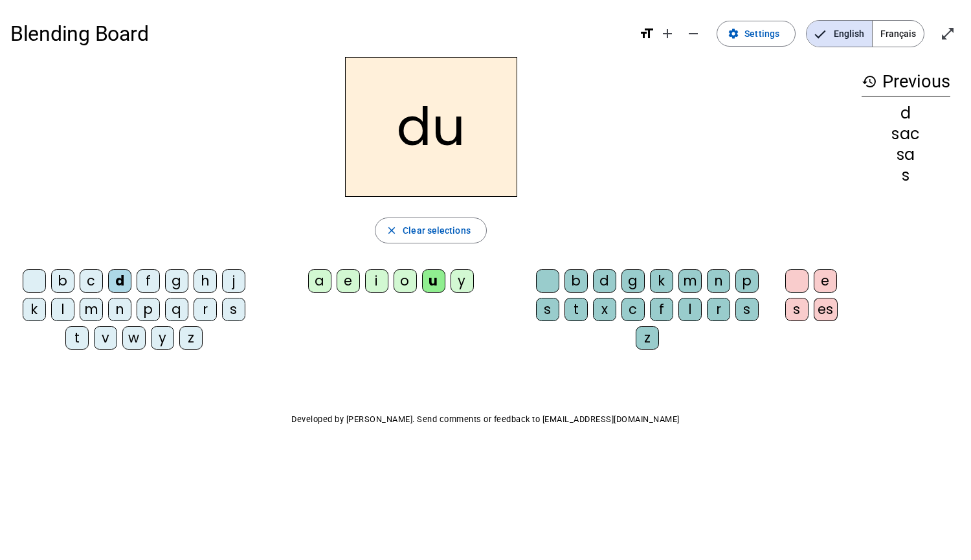 This screenshot has width=971, height=560. What do you see at coordinates (947, 33) in the screenshot?
I see `button: Enter full screen` at bounding box center [947, 33].